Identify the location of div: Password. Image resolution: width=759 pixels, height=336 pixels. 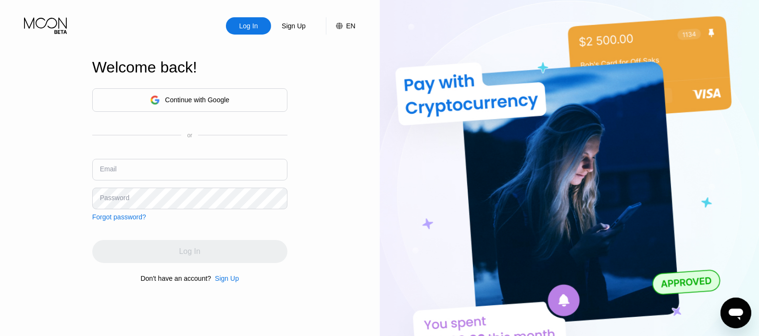
(114, 198).